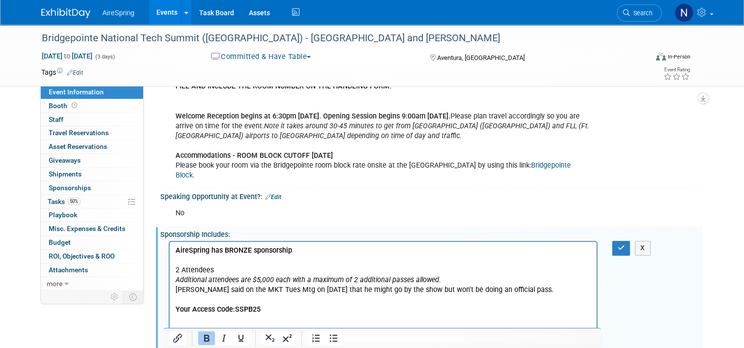  Describe the element at coordinates (118, 13) in the screenshot. I see `span: AireSpring` at that location.